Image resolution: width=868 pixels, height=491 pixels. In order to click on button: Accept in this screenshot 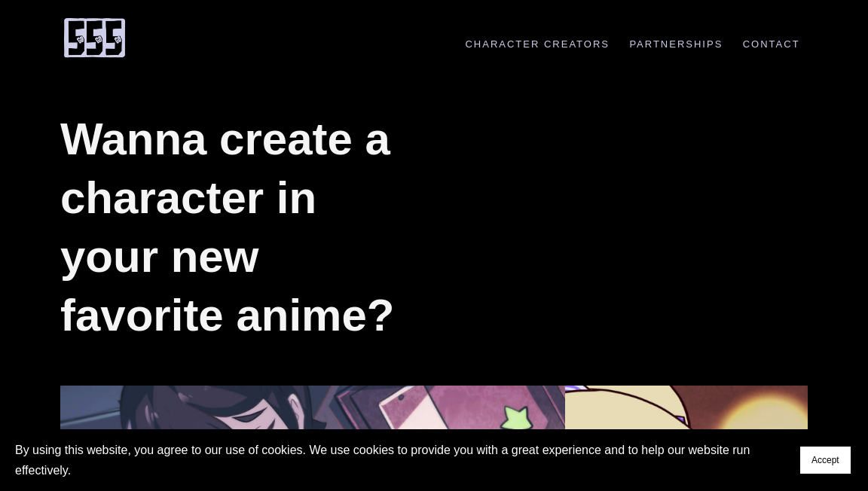, I will do `click(825, 460)`.